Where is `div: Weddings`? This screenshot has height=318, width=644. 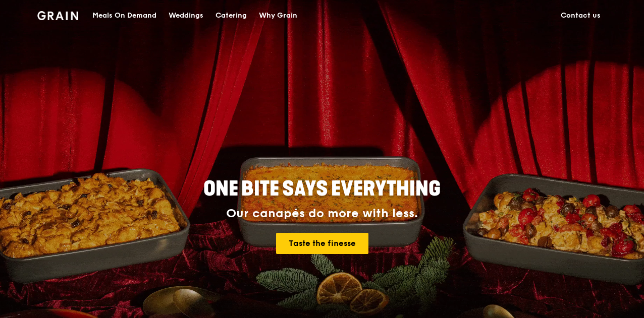
div: Weddings is located at coordinates (186, 16).